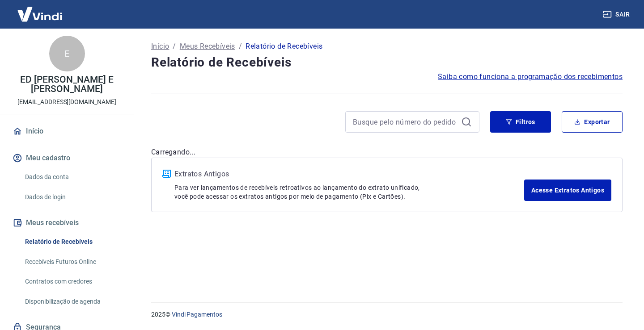 This screenshot has height=330, width=644. Describe the element at coordinates (349, 174) in the screenshot. I see `p: Extratos Antigos` at that location.